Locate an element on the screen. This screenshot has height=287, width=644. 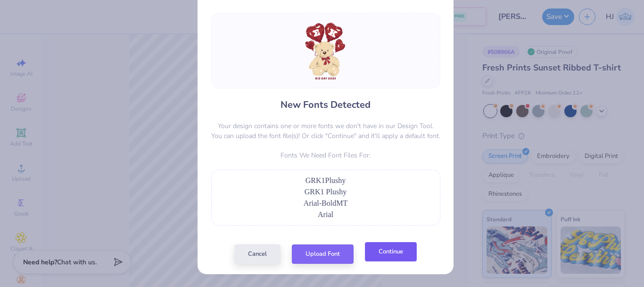
p: Your design contains one or more fonts we don't have in our Design Tool. You can upload the font ... is located at coordinates (326, 131).